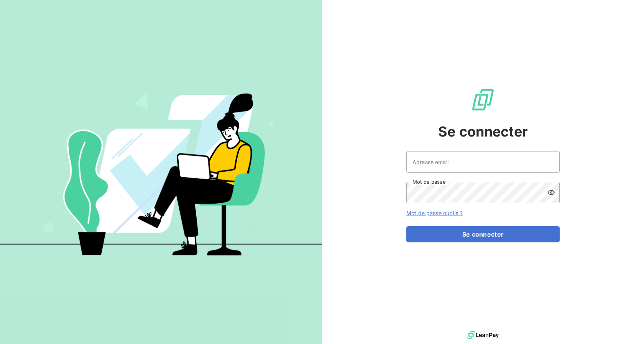 The width and height of the screenshot is (644, 344). Describe the element at coordinates (483, 235) in the screenshot. I see `button: Se connecter` at that location.